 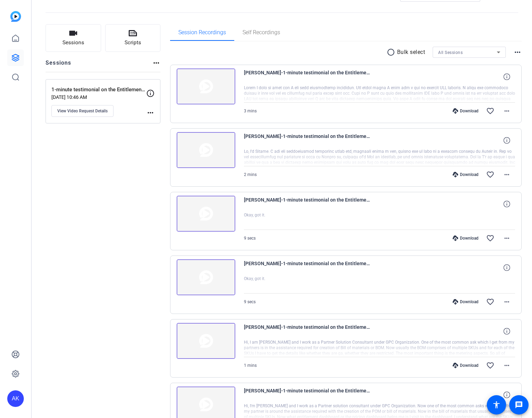 I want to click on span: Self Recordings, so click(x=261, y=32).